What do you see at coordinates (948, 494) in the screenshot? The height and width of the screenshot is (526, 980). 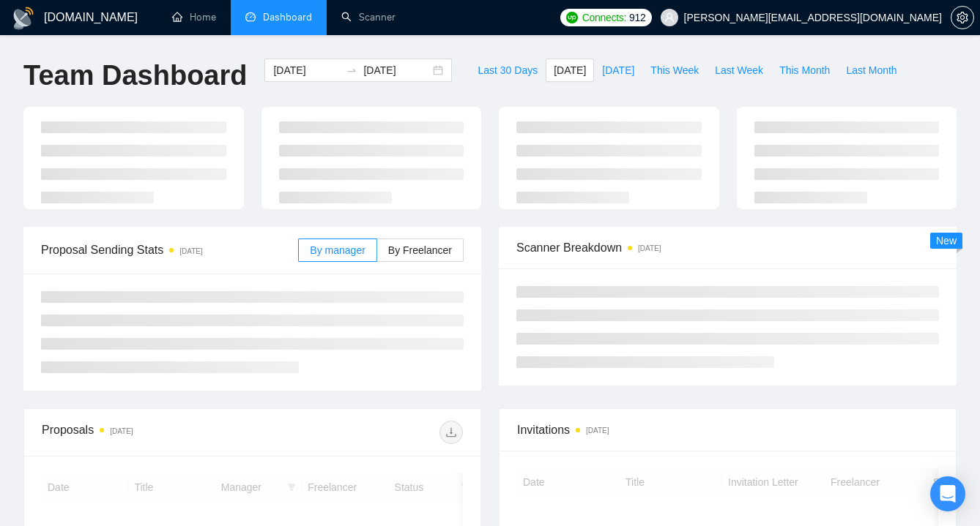 I see `div: Open Intercom Messenger` at bounding box center [948, 494].